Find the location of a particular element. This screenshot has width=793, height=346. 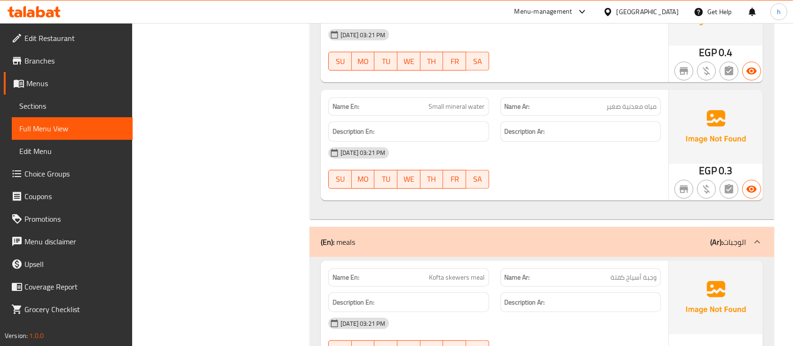

a: Coverage Report is located at coordinates (68, 287).